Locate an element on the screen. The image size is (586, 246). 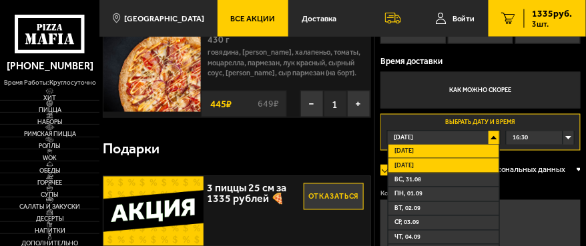
span: 430 г is located at coordinates (218, 39).